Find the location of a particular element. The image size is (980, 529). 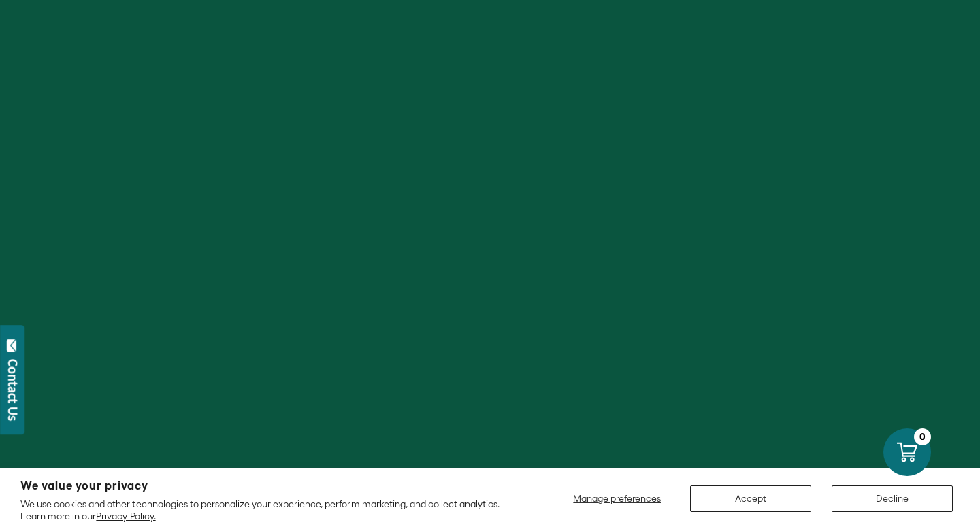

button: Decline is located at coordinates (892, 499).